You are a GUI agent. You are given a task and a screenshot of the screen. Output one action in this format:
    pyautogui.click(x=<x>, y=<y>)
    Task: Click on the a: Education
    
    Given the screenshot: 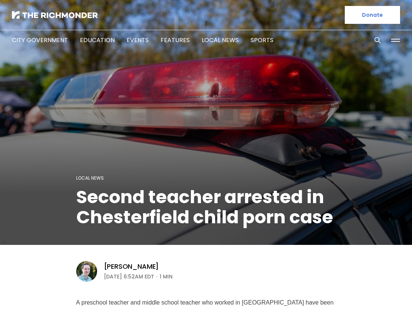 What is the action you would take?
    pyautogui.click(x=97, y=40)
    